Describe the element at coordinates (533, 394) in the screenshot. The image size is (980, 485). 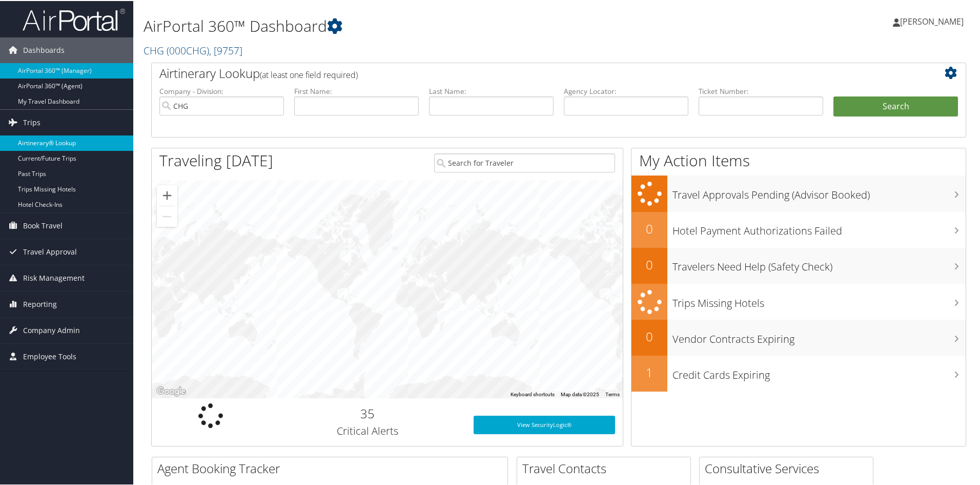
I see `button: Keyboard shortcuts` at that location.